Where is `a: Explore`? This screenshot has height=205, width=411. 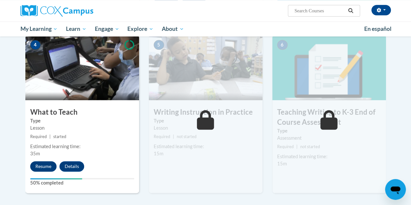 a: Explore is located at coordinates (140, 29).